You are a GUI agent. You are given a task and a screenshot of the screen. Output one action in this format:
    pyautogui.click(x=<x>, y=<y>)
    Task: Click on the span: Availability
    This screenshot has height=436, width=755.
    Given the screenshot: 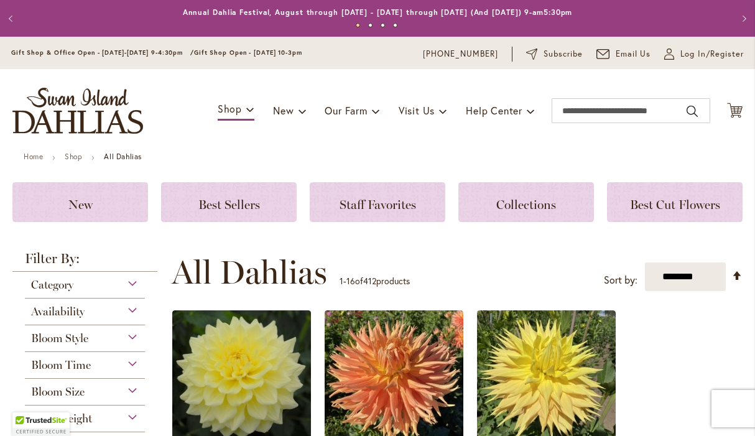 What is the action you would take?
    pyautogui.click(x=58, y=311)
    